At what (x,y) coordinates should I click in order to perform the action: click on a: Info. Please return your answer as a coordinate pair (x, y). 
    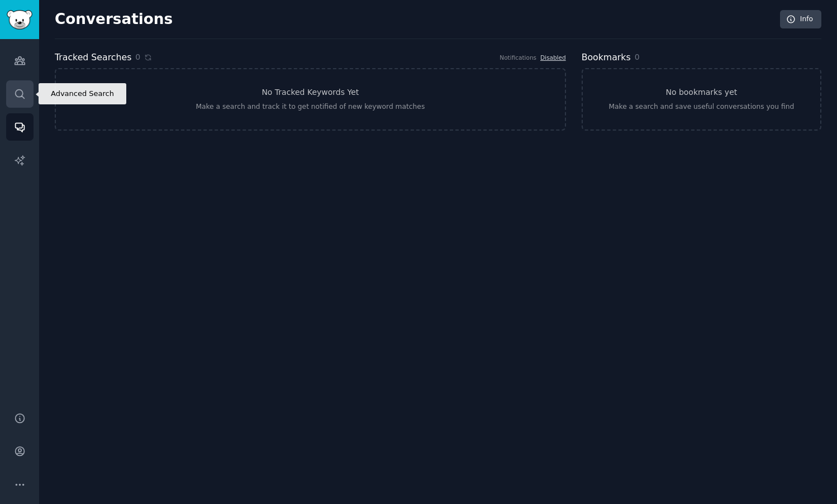
    Looking at the image, I should click on (801, 20).